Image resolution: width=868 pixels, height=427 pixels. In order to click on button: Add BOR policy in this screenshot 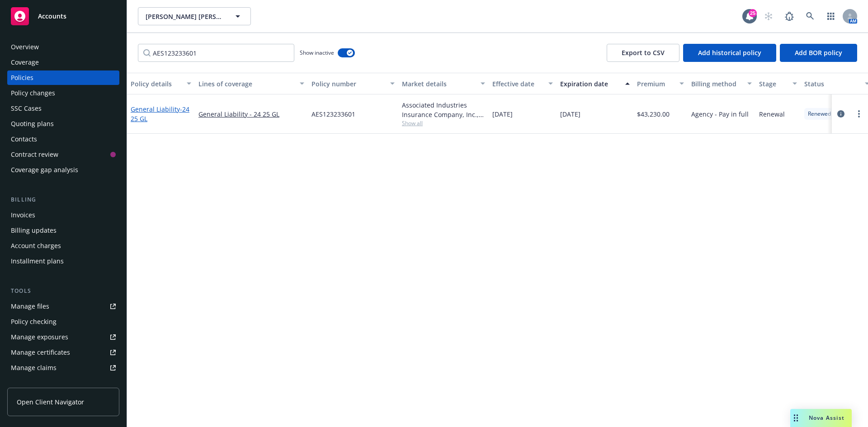, I will do `click(818, 53)`.